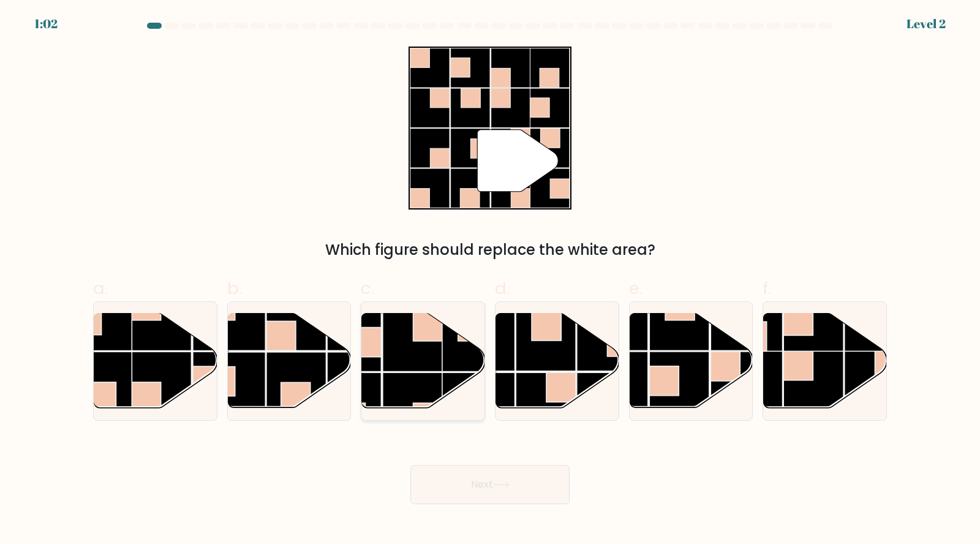 The height and width of the screenshot is (544, 980). I want to click on span: e., so click(636, 288).